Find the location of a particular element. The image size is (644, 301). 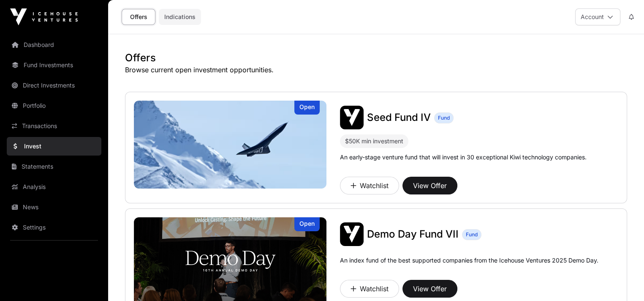

a: Demo Day Fund VII is located at coordinates (412, 234).